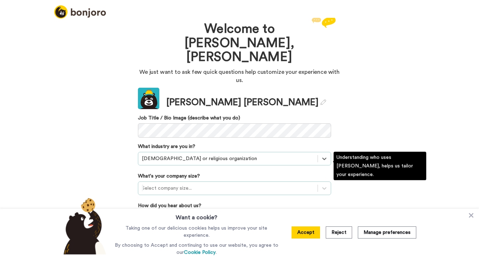  What do you see at coordinates (234, 118) in the screenshot?
I see `label: Job Title / Bio Image (describe what you do)` at bounding box center [234, 118].